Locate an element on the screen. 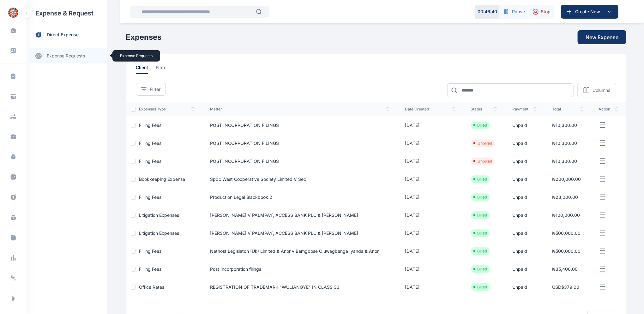 The height and width of the screenshot is (314, 644). h1: Expenses is located at coordinates (143, 37).